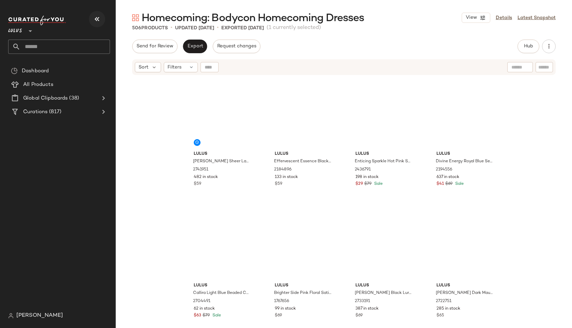  Describe the element at coordinates (440, 315) in the screenshot. I see `span: $65` at that location.